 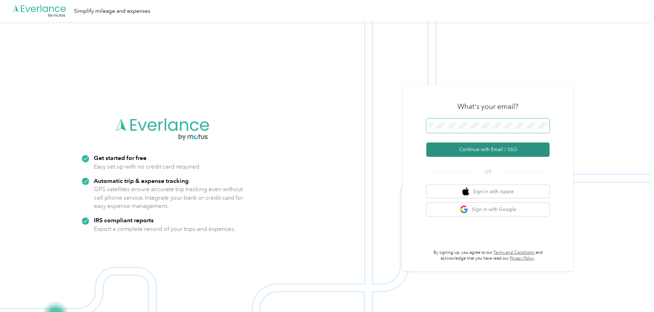 I want to click on h3: What's your email?, so click(x=488, y=106).